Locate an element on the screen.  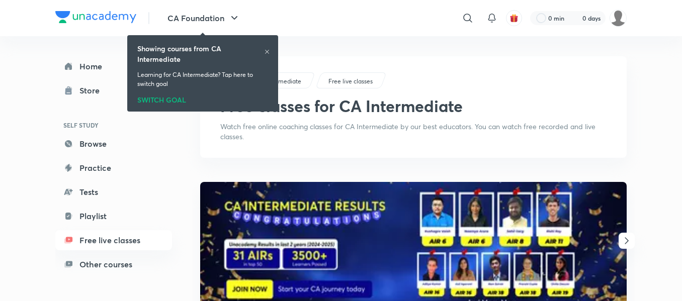
a: CA Intermediate is located at coordinates (279, 81).